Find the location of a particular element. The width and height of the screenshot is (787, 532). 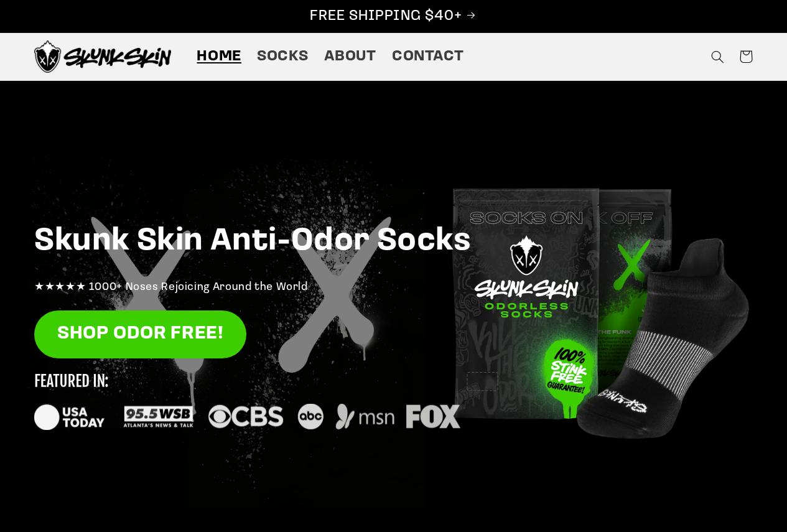

strong: Skunk Skin Anti-Odor Socks is located at coordinates (252, 241).